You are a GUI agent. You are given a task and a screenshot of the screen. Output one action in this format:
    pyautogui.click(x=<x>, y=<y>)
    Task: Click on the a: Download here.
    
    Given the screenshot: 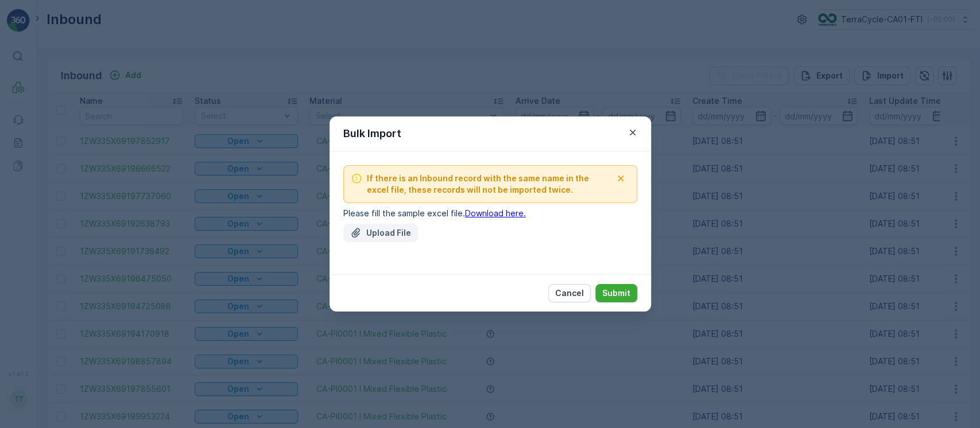 What is the action you would take?
    pyautogui.click(x=495, y=213)
    